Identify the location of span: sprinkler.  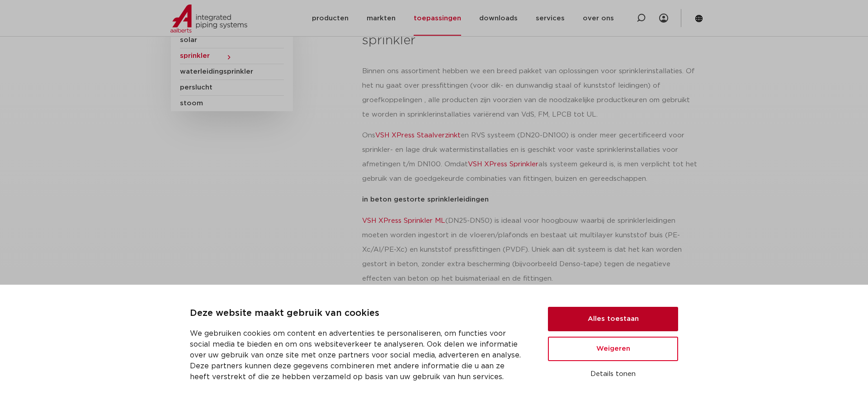
(232, 56).